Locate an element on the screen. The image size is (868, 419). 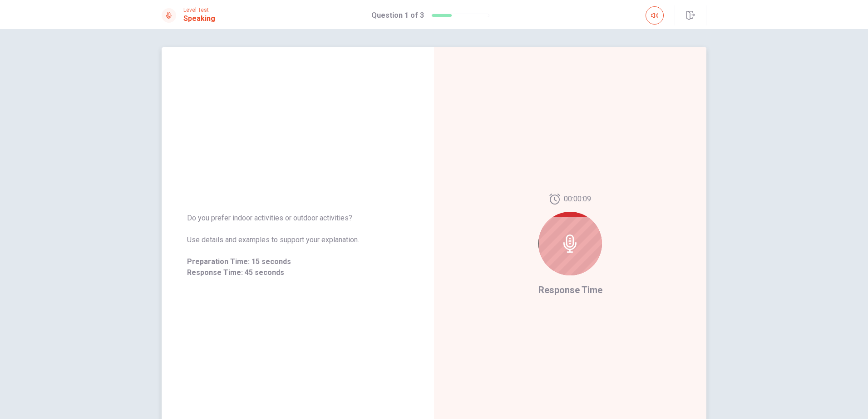
span: Preparation Time: 15 seconds is located at coordinates (298, 262).